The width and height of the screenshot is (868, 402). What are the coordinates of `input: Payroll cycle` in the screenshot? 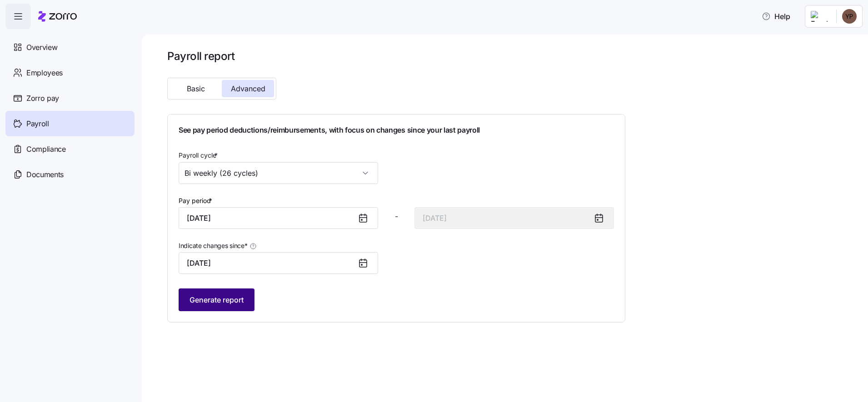 It's located at (278, 173).